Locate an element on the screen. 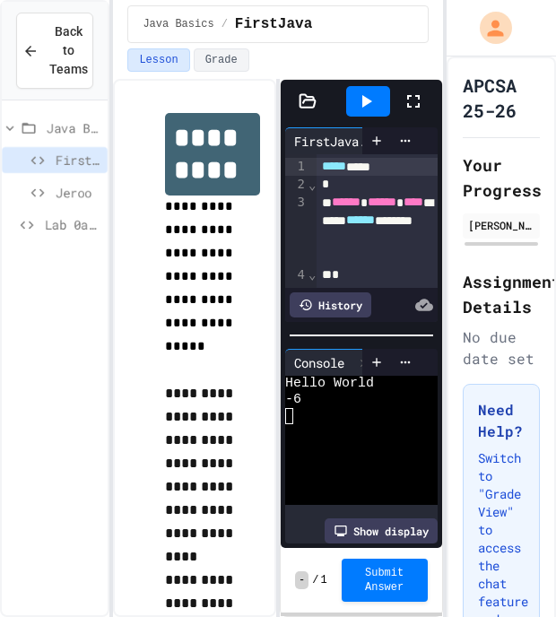 The height and width of the screenshot is (617, 556). div: Show display is located at coordinates (381, 531).